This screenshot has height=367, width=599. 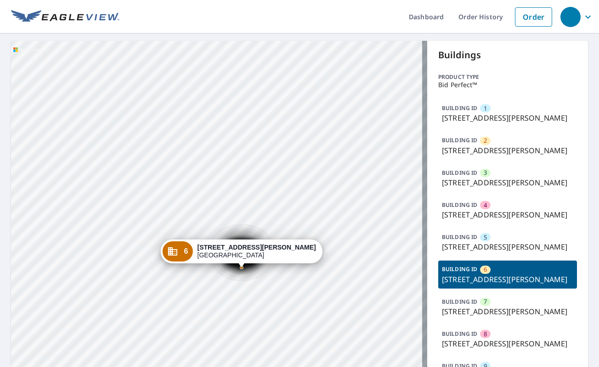 I want to click on p: Buildings, so click(x=507, y=55).